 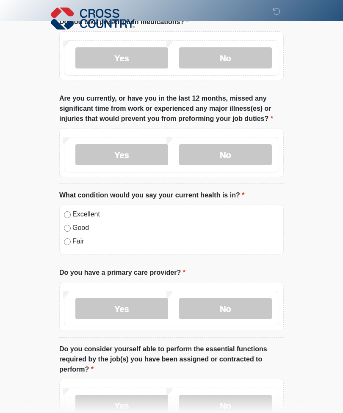 What do you see at coordinates (176, 242) in the screenshot?
I see `label: Fair` at bounding box center [176, 242].